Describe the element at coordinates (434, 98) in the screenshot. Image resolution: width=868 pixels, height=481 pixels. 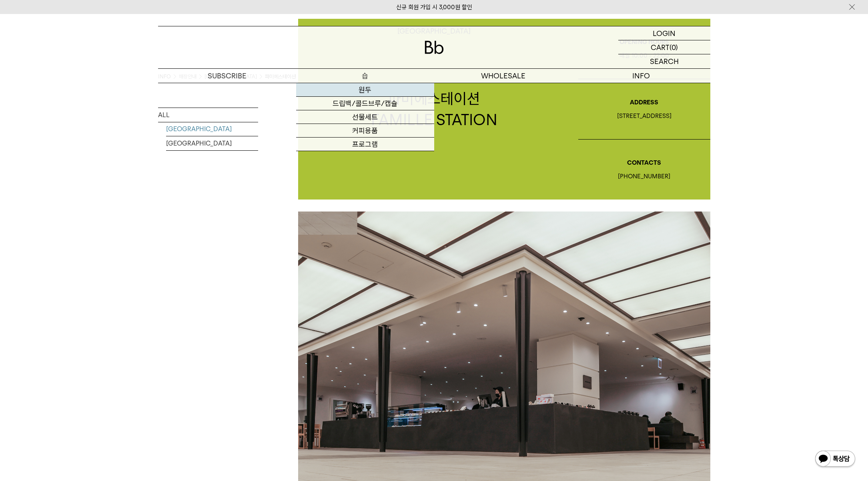
I see `p: 파미에스테이션` at that location.